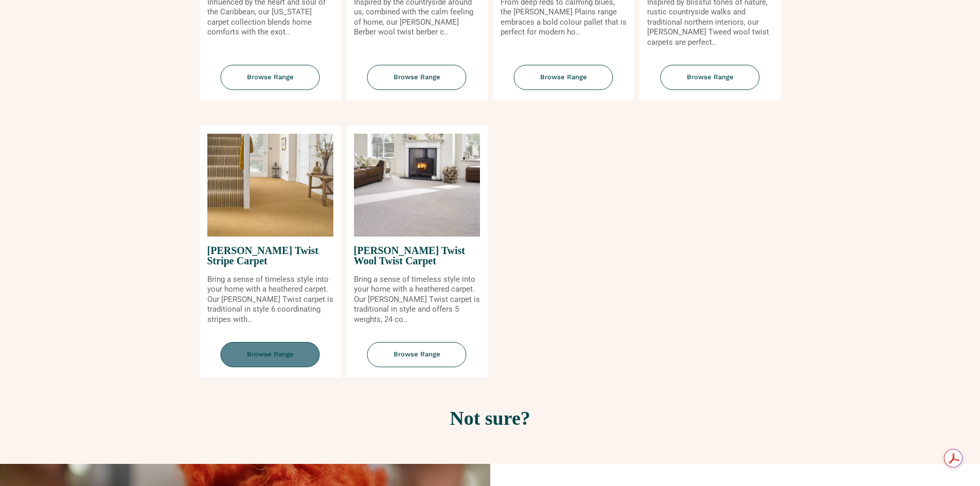  I want to click on img: Tomkinson Twist Wool Twist Carpet, so click(417, 185).